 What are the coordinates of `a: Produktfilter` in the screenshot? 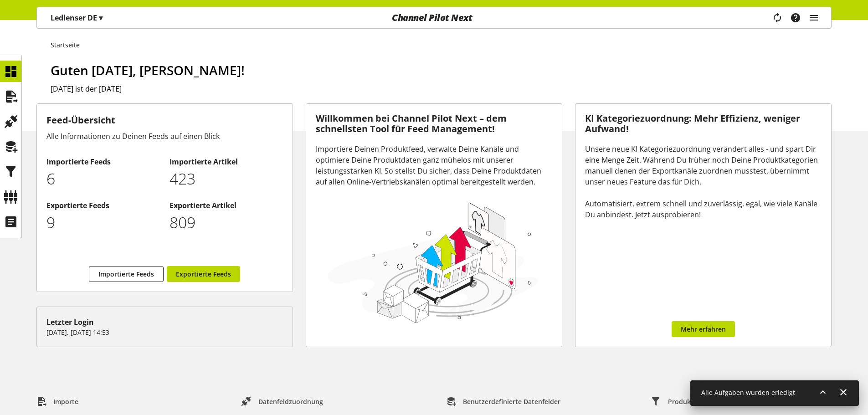 It's located at (680, 401).